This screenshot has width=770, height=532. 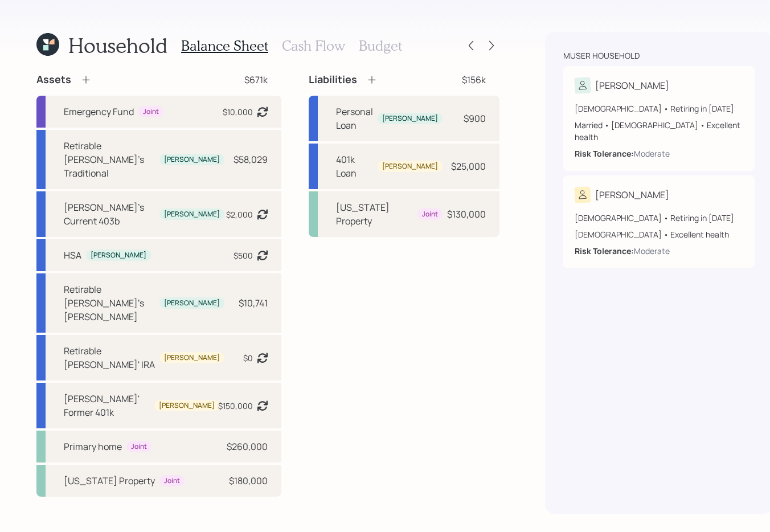 What do you see at coordinates (380, 45) in the screenshot?
I see `h3: Budget` at bounding box center [380, 45].